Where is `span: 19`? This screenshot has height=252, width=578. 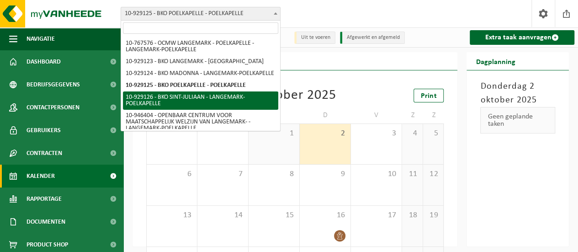 span: 19 is located at coordinates (433, 215).